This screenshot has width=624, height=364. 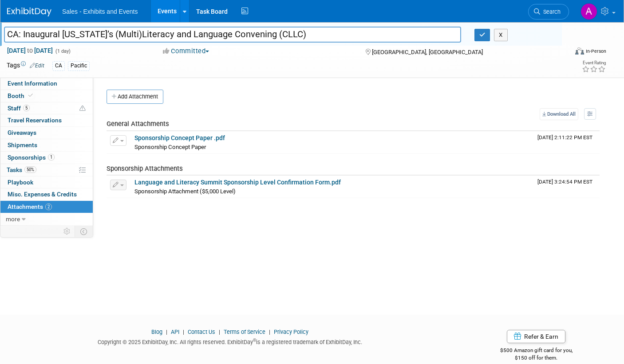 I want to click on a: Staff5, so click(x=47, y=108).